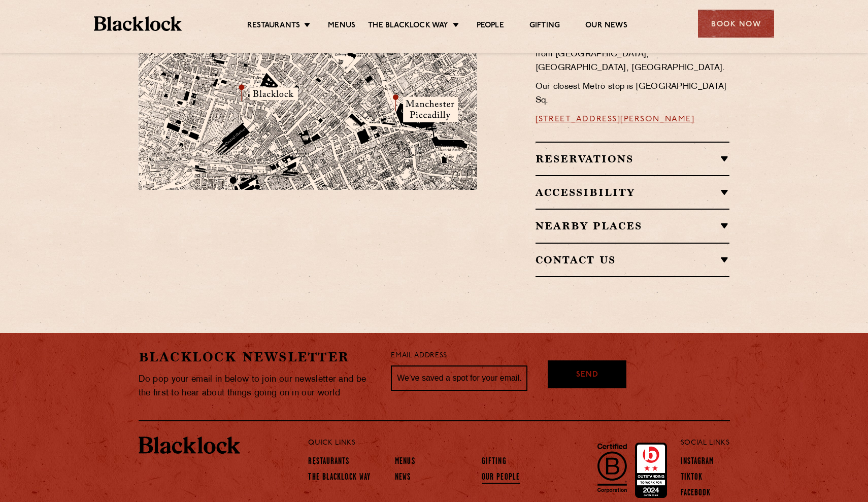 This screenshot has height=502, width=868. I want to click on input: We’ve saved a spot for your email..., so click(459, 378).